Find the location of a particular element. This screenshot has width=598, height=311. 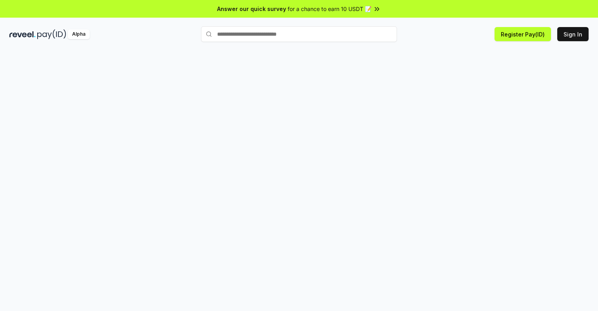

button: Sign In is located at coordinates (573, 34).